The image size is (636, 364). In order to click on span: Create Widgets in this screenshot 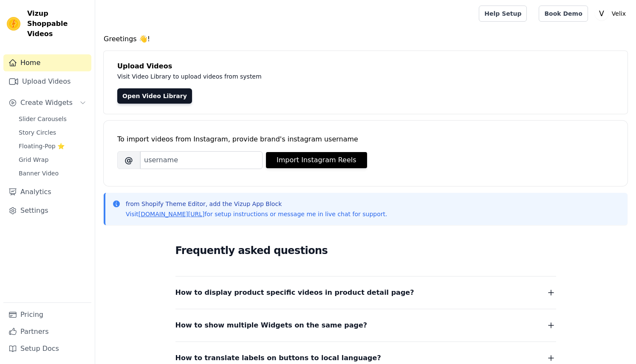, I will do `click(46, 103)`.